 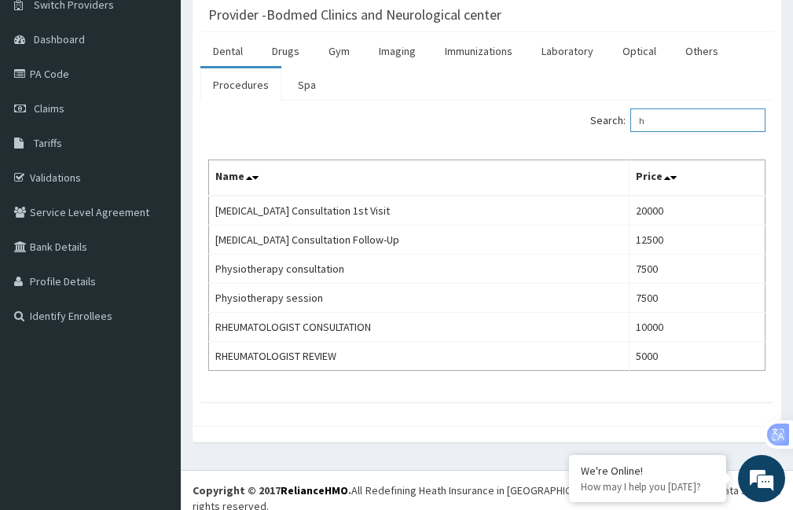 I want to click on p: How may I help you today?, so click(x=648, y=487).